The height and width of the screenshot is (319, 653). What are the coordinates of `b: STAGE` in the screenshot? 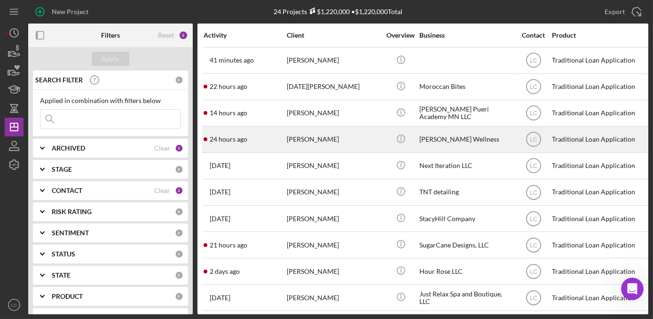 It's located at (62, 169).